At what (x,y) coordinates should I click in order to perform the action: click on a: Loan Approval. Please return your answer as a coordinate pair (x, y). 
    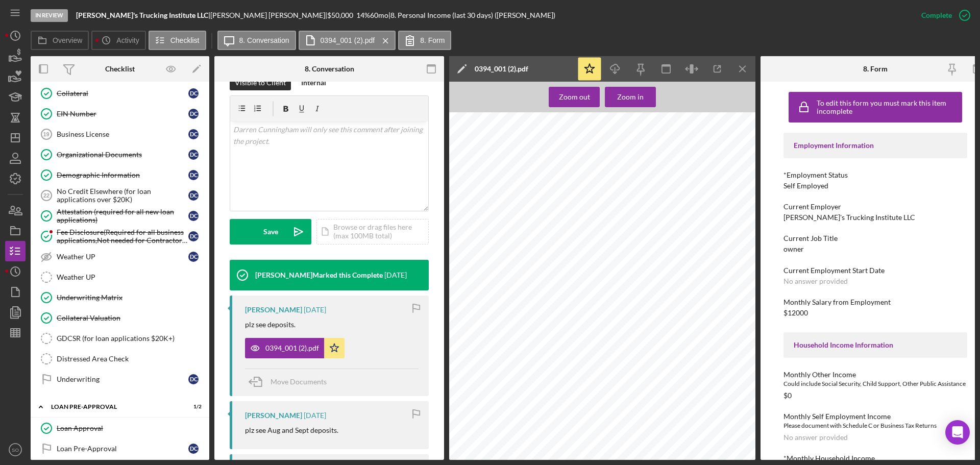
    Looking at the image, I should click on (120, 428).